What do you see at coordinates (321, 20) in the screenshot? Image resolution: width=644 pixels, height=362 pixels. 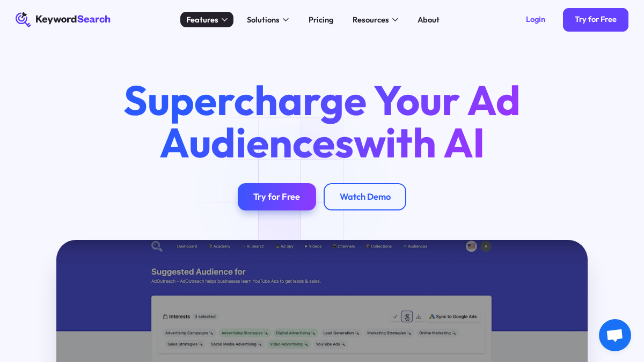 I see `div: Pricing` at bounding box center [321, 20].